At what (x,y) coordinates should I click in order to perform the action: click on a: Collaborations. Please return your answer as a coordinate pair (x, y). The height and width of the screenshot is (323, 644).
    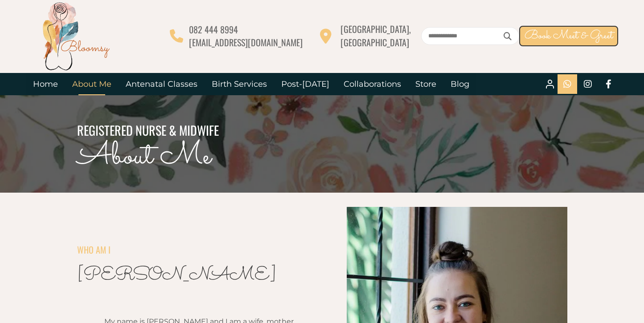
    Looking at the image, I should click on (372, 84).